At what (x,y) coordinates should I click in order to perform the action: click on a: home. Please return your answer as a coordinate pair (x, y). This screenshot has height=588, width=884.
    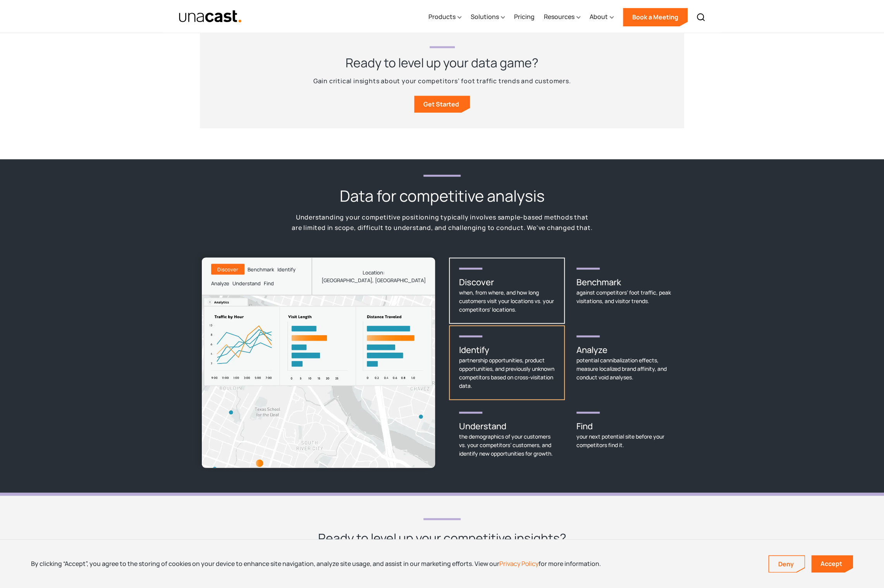
    Looking at the image, I should click on (210, 16).